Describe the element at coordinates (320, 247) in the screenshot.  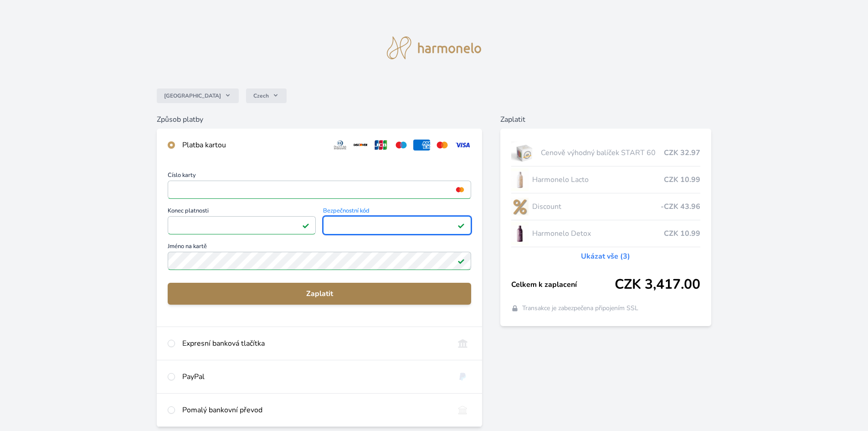
I see `span: Jméno na kartě` at that location.